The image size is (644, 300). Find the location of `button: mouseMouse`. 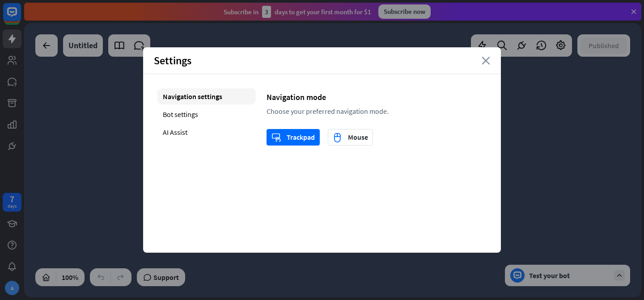

button: mouseMouse is located at coordinates (350, 137).